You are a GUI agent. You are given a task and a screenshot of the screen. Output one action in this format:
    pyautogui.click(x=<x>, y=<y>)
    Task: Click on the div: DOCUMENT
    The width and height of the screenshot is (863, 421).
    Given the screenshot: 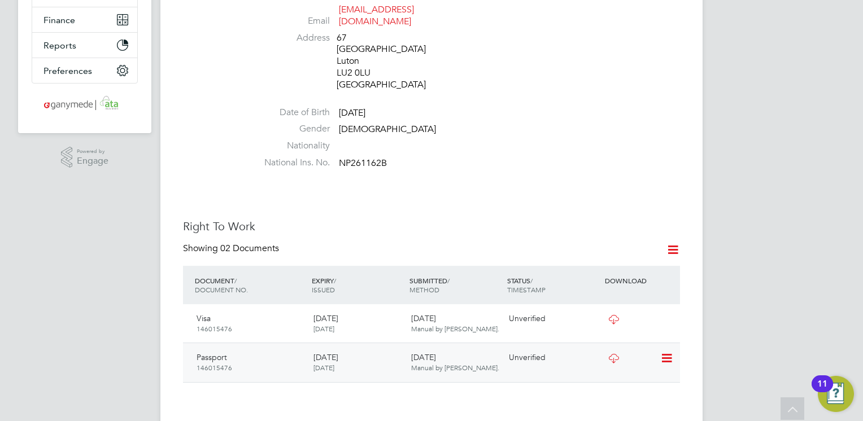 What is the action you would take?
    pyautogui.click(x=250, y=285)
    